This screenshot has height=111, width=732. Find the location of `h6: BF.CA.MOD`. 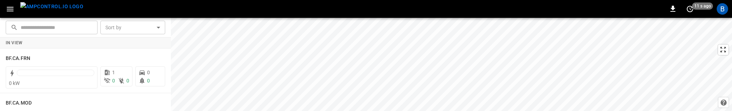

h6: BF.CA.MOD is located at coordinates (19, 103).